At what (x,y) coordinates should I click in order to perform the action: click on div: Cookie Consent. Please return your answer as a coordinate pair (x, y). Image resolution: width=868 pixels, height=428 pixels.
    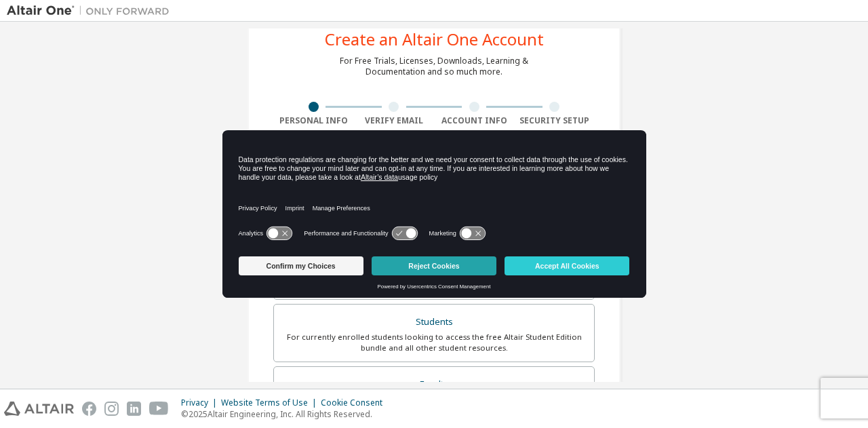
    Looking at the image, I should click on (356, 402).